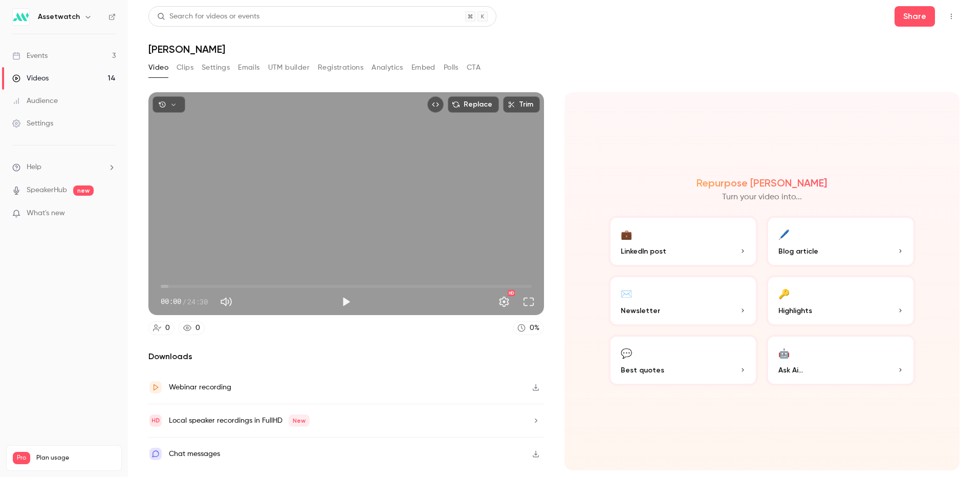 The image size is (980, 477). I want to click on button: UTM builder, so click(289, 68).